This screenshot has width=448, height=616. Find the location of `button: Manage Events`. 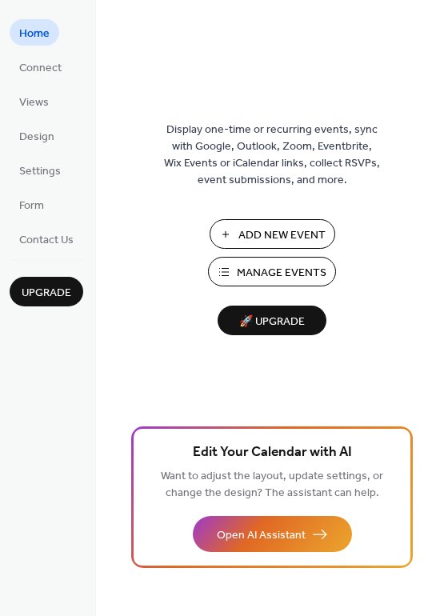

button: Manage Events is located at coordinates (272, 271).